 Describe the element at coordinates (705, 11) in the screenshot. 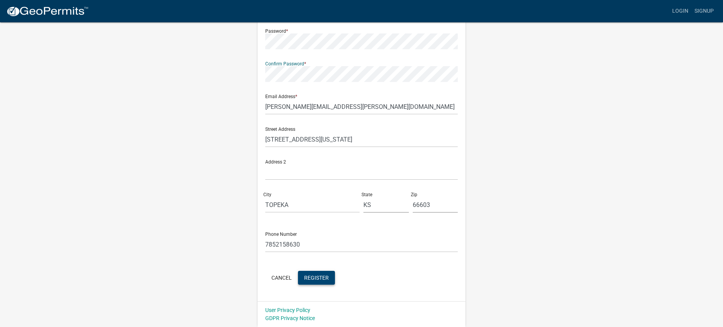

I see `a: Signup` at that location.